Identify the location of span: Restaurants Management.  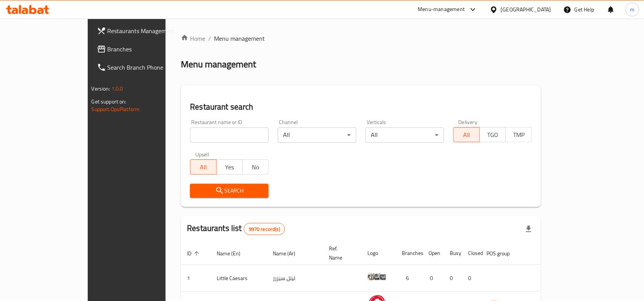
(148, 31).